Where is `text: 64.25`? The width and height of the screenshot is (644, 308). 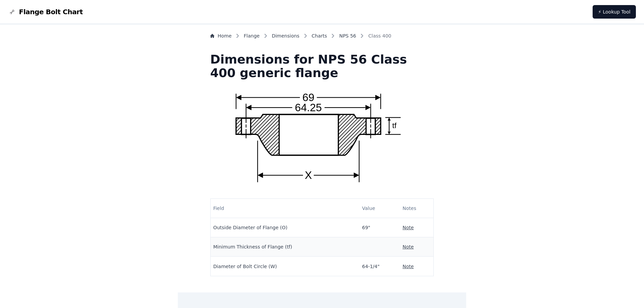
text: 64.25 is located at coordinates (309, 108).